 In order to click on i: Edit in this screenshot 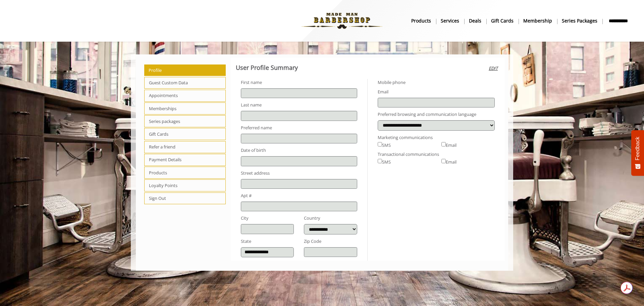, I will do `click(493, 68)`.